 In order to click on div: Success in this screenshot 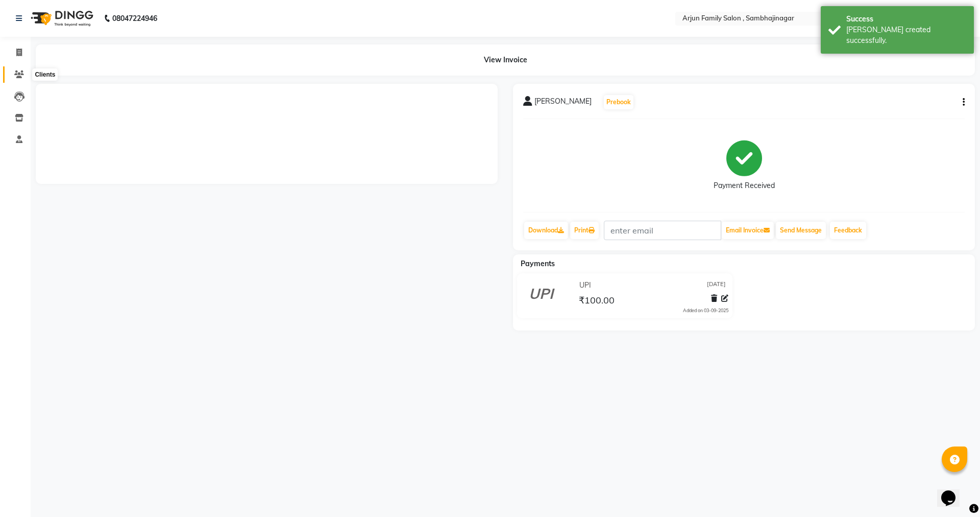, I will do `click(906, 19)`.